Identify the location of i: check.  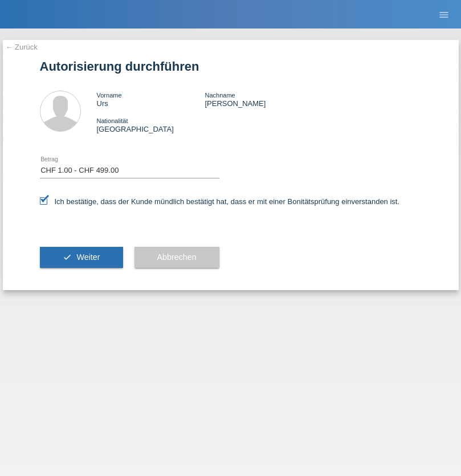
(68, 257).